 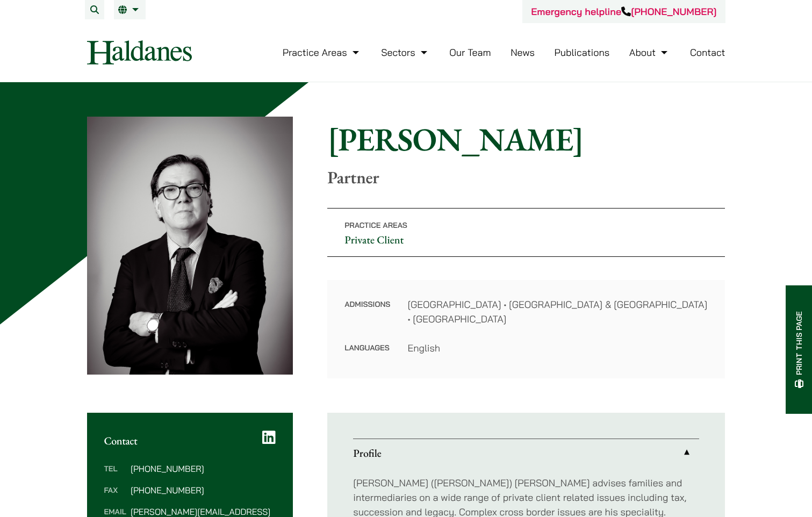 I want to click on dt: Tel, so click(x=115, y=475).